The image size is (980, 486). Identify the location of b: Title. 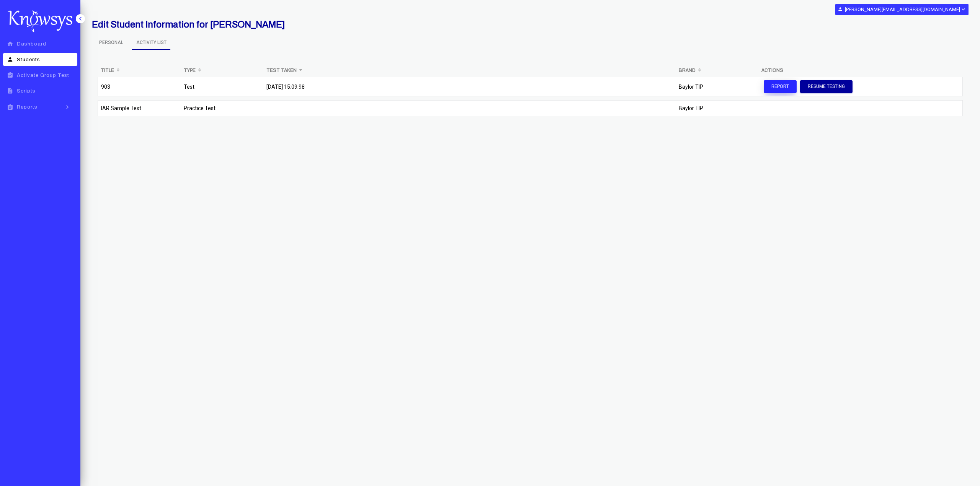
(107, 70).